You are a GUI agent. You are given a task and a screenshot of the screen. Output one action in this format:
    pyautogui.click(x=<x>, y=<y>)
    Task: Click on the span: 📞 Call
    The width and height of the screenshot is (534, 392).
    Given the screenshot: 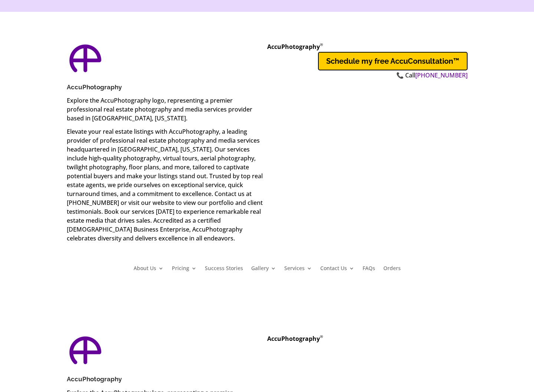 What is the action you would take?
    pyautogui.click(x=432, y=75)
    